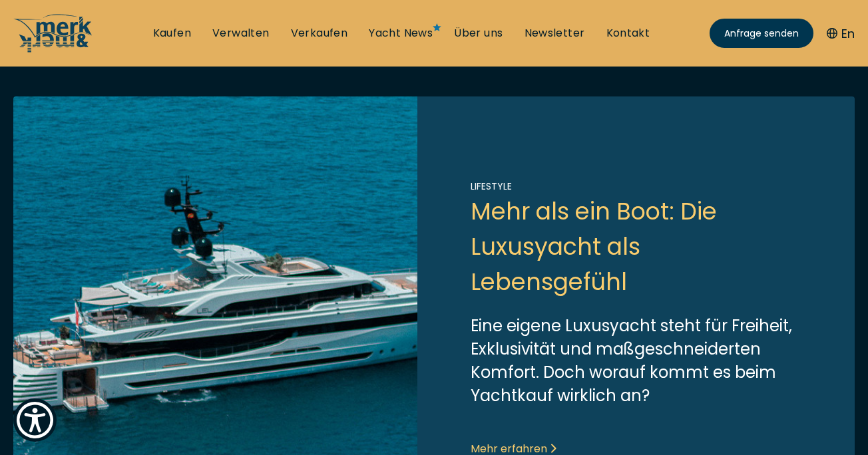  What do you see at coordinates (841, 33) in the screenshot?
I see `button: En` at bounding box center [841, 33].